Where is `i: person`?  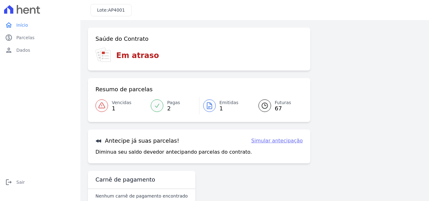
i: person is located at coordinates (9, 50).